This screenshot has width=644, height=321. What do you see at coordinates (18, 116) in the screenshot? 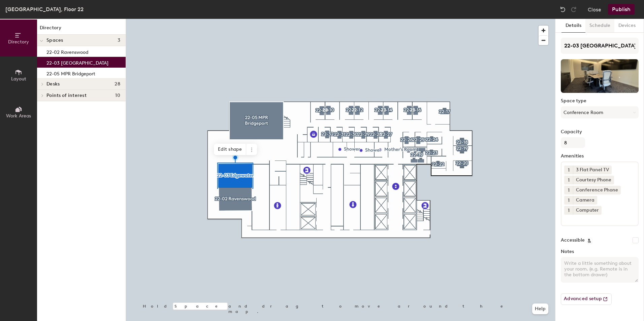
I see `span: Work Areas` at bounding box center [18, 116].